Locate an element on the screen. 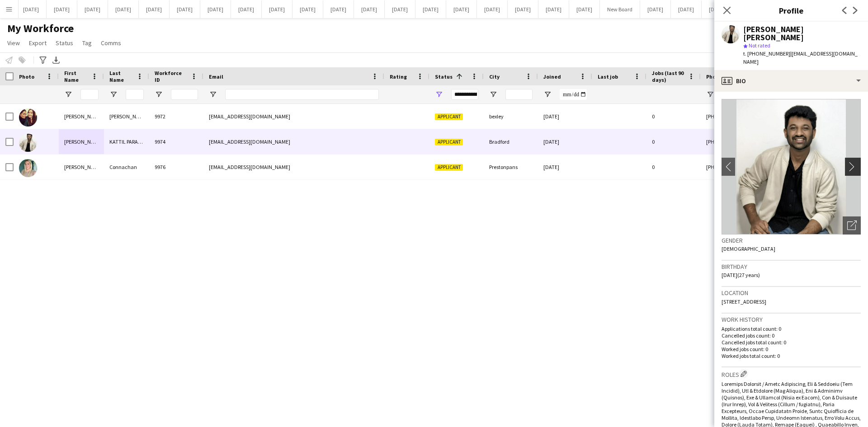 Image resolution: width=868 pixels, height=427 pixels. p: Cancelled jobs count: 0 is located at coordinates (791, 335).